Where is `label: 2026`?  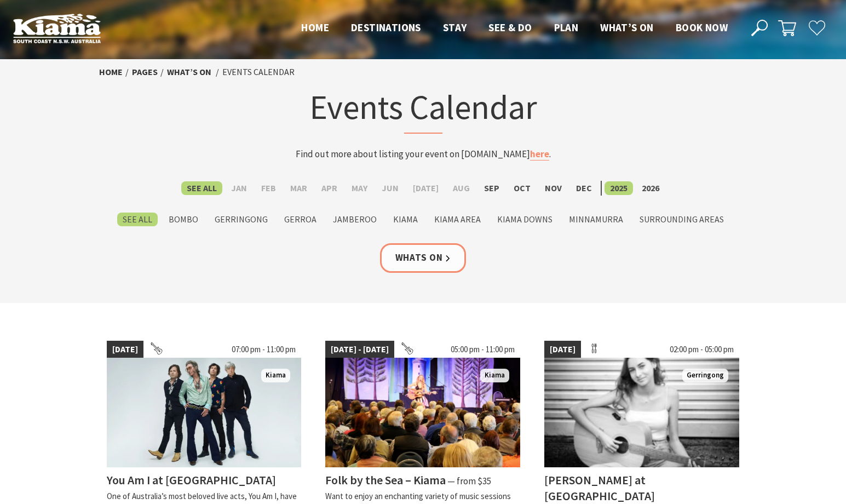 label: 2026 is located at coordinates (651, 188).